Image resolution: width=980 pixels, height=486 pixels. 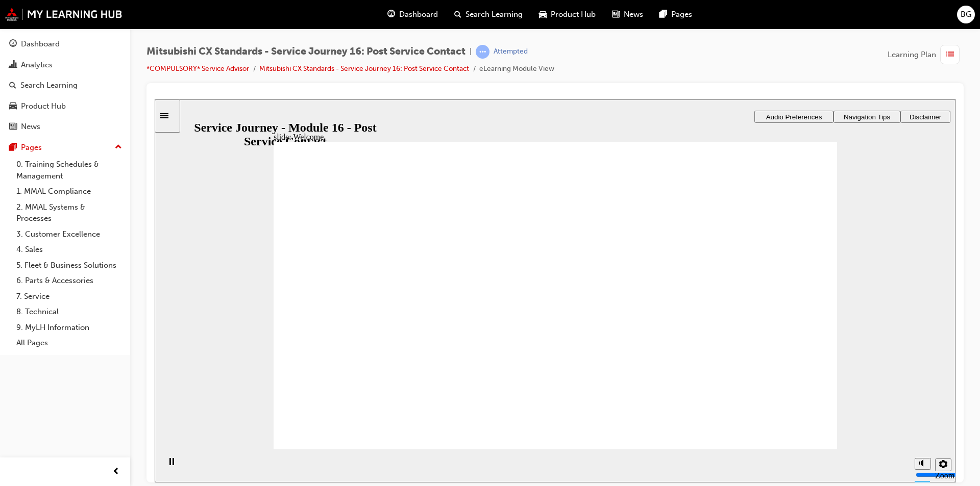 What do you see at coordinates (482, 52) in the screenshot?
I see `span: learningRecordVerb_ATTEMPT-icon` at bounding box center [482, 52].